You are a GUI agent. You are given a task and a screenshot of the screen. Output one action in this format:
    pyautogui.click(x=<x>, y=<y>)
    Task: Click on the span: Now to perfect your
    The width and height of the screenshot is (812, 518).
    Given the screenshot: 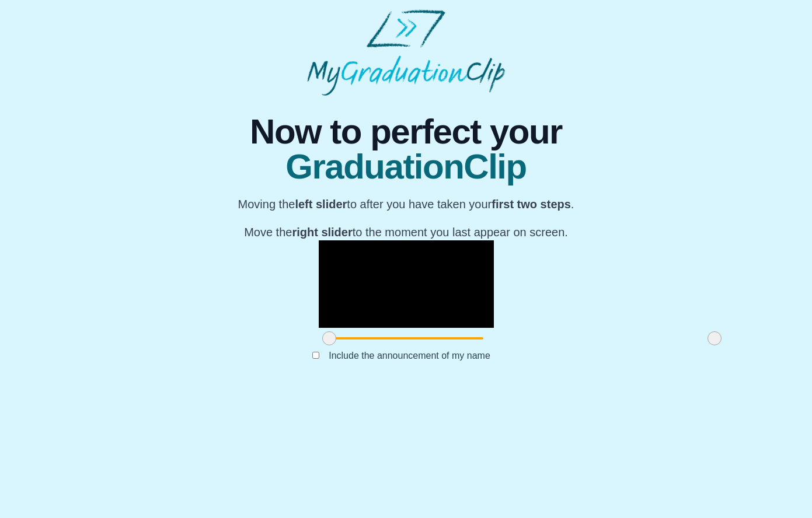 What is the action you would take?
    pyautogui.click(x=406, y=132)
    